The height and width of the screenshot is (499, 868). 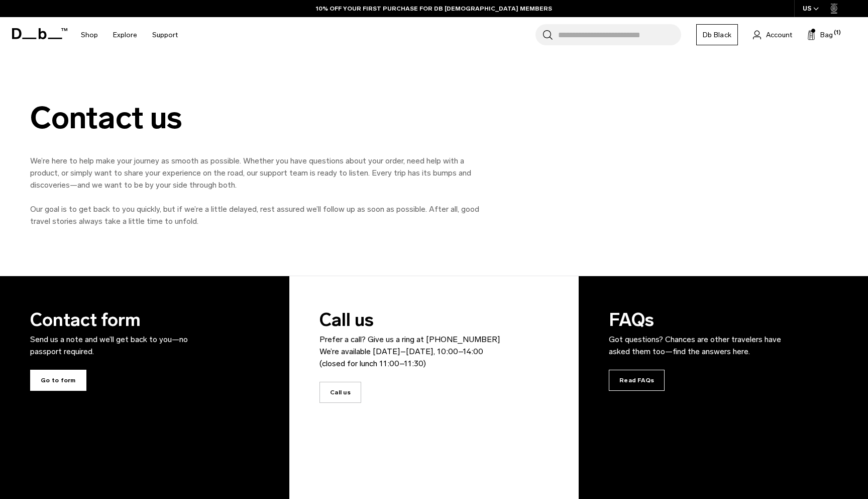 I want to click on p: Send us a note and we’ll get back to you—no passport required., so click(x=121, y=345).